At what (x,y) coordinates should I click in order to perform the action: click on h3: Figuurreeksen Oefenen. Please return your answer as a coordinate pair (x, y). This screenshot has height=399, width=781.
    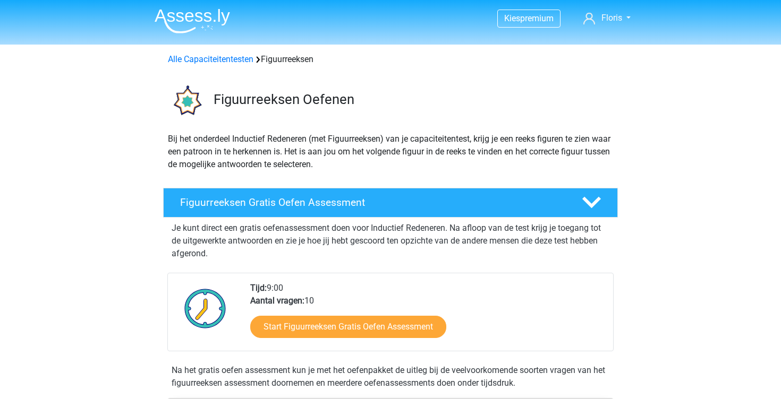
    Looking at the image, I should click on (411, 99).